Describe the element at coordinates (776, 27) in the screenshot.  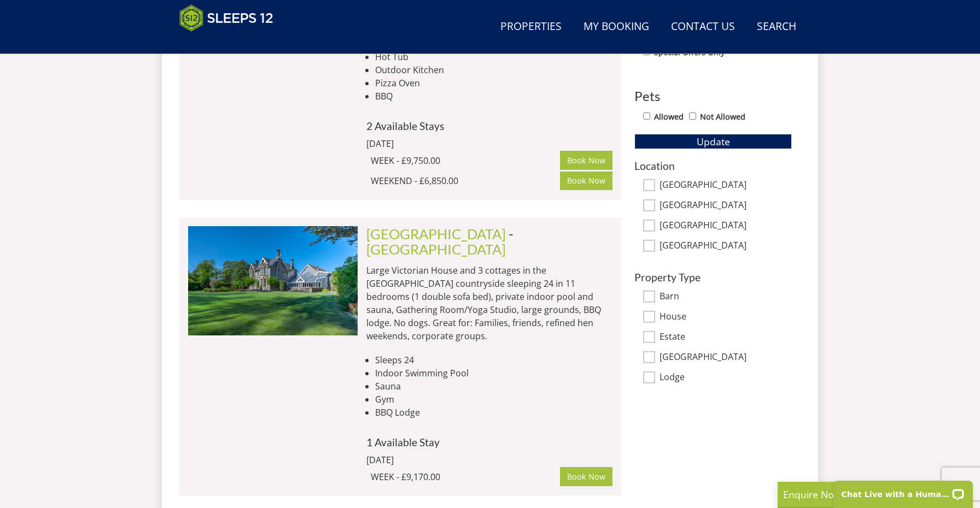
I see `a: Search` at that location.